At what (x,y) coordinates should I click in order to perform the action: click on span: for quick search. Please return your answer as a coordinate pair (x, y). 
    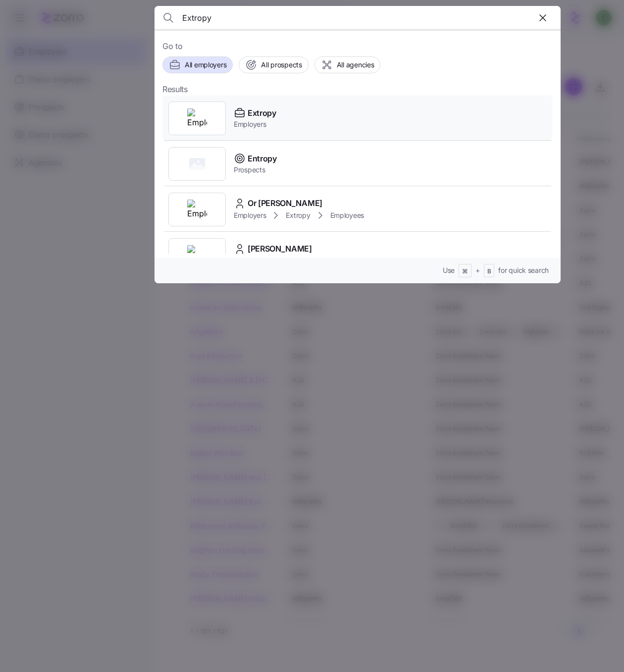
    Looking at the image, I should click on (524, 271).